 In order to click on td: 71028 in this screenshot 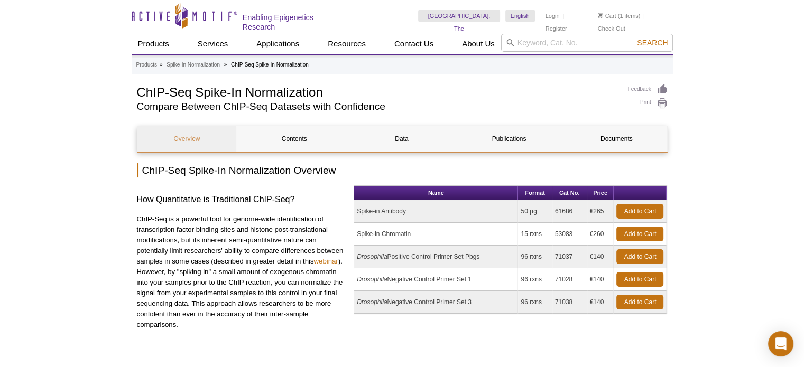, I will do `click(570, 280)`.